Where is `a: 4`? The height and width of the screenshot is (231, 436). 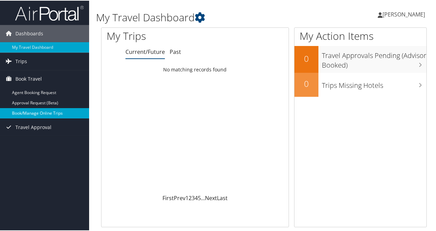
a: 4 is located at coordinates (196, 197).